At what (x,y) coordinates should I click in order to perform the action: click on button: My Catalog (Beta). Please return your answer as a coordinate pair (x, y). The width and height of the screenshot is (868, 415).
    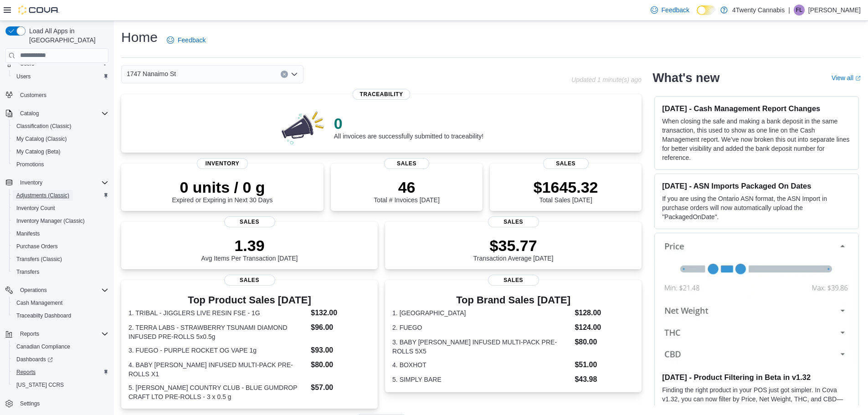
    Looking at the image, I should click on (60, 151).